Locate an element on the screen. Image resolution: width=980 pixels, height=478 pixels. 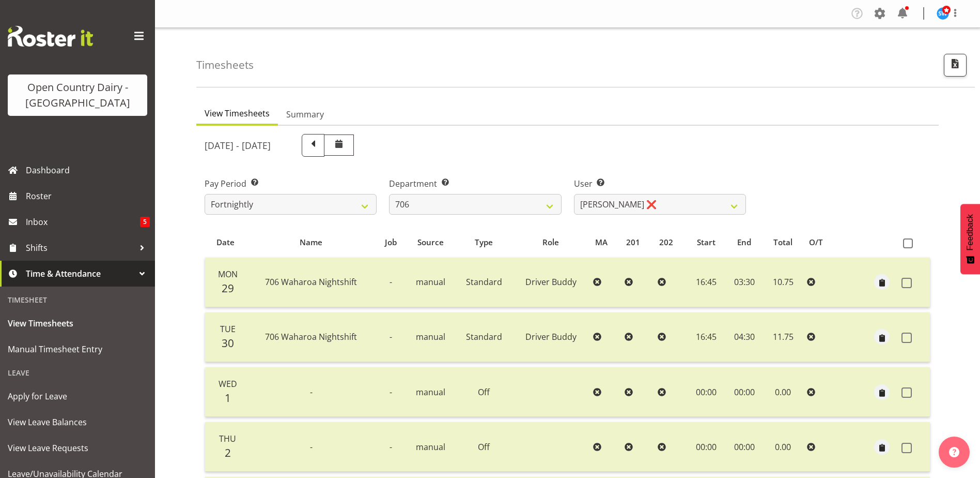
span: 2 is located at coordinates (228, 452).